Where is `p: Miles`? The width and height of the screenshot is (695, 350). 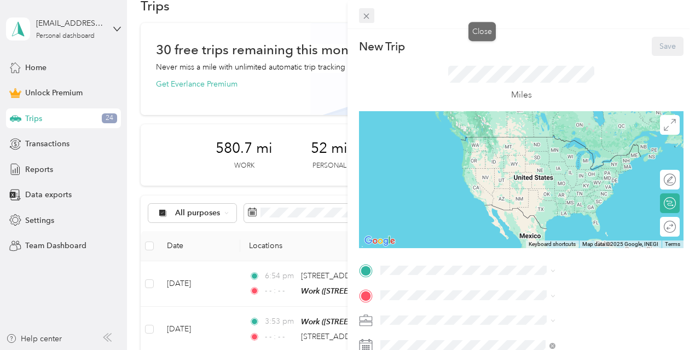
p: Miles is located at coordinates (521, 95).